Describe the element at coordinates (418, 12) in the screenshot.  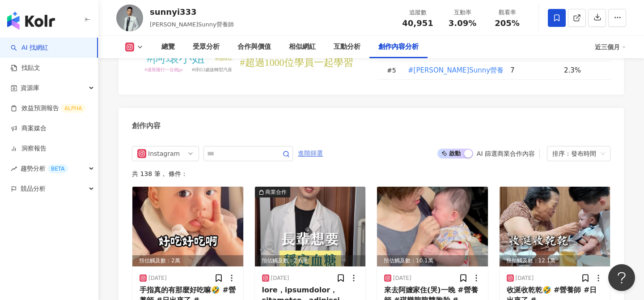
I see `div: 追蹤數` at that location.